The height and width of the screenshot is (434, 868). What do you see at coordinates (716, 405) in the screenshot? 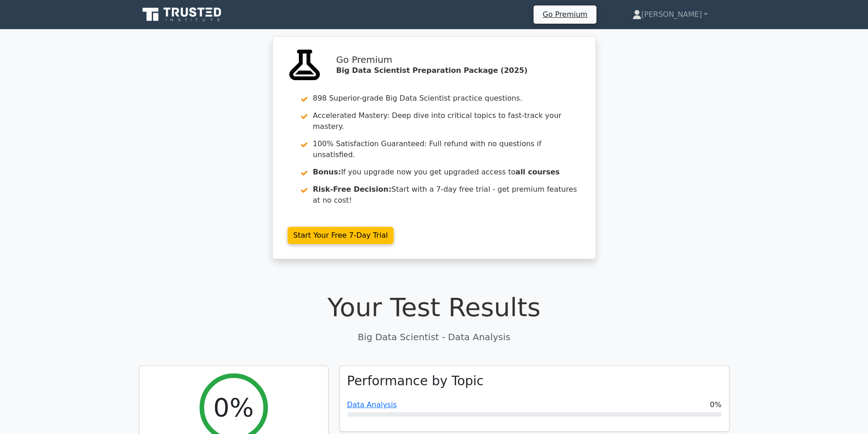
I see `span: 0%` at bounding box center [716, 405].